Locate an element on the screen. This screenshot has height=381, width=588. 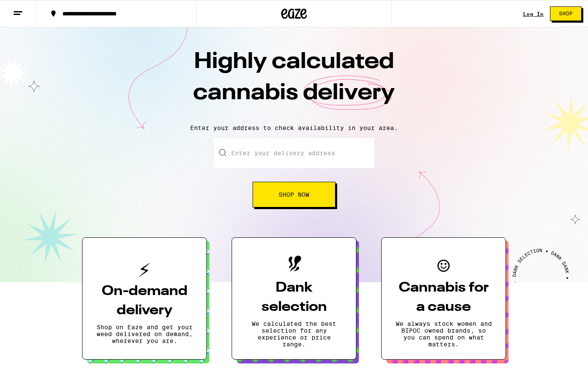
a: Shop is located at coordinates (566, 14).